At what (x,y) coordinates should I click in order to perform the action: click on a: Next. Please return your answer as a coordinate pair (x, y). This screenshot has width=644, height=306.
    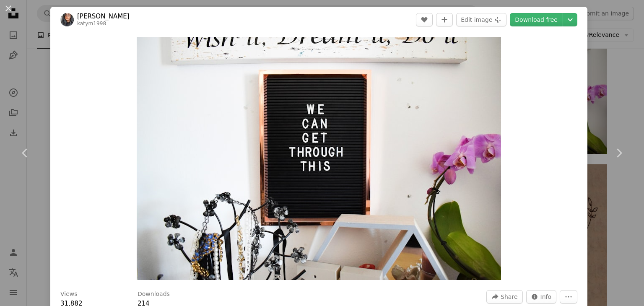
    Looking at the image, I should click on (619, 153).